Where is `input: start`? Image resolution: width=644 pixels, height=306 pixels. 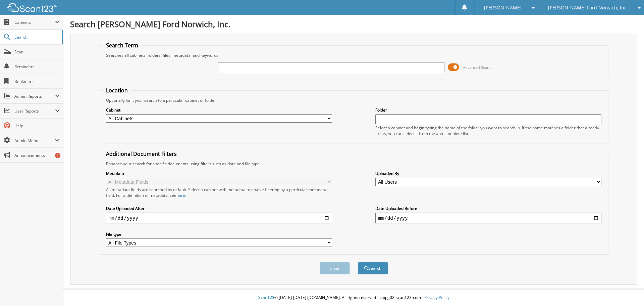 input: start is located at coordinates (219, 218).